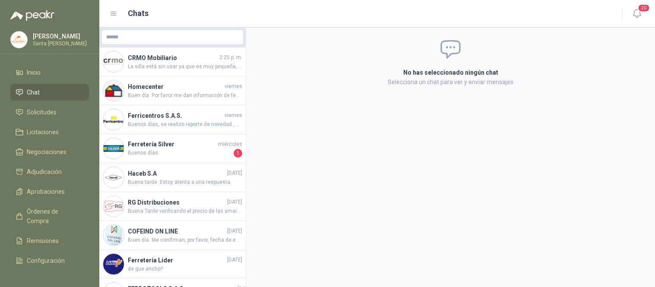 The image size is (655, 287). Describe the element at coordinates (33, 92) in the screenshot. I see `span: Chat` at that location.